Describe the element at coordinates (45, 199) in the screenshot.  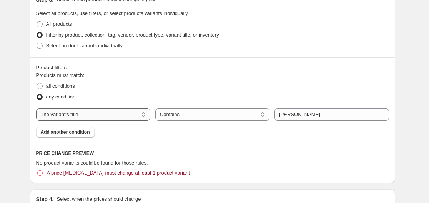
I see `h2: Step 4.` at that location.